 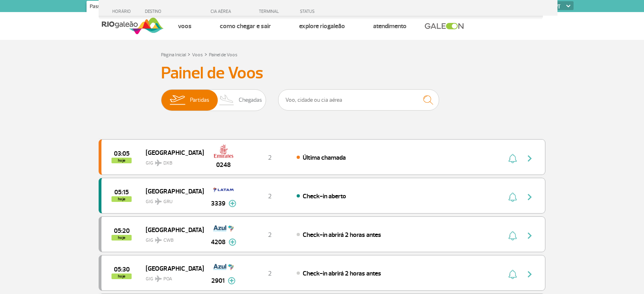 I want to click on div: CIA AÉREA, so click(x=224, y=11).